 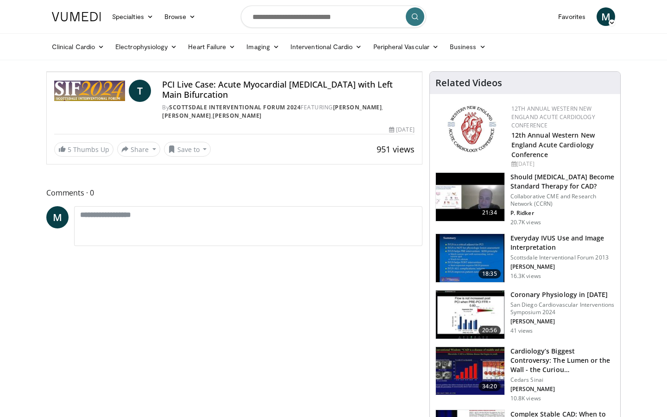 What do you see at coordinates (326, 47) in the screenshot?
I see `a: Interventional Cardio` at bounding box center [326, 47].